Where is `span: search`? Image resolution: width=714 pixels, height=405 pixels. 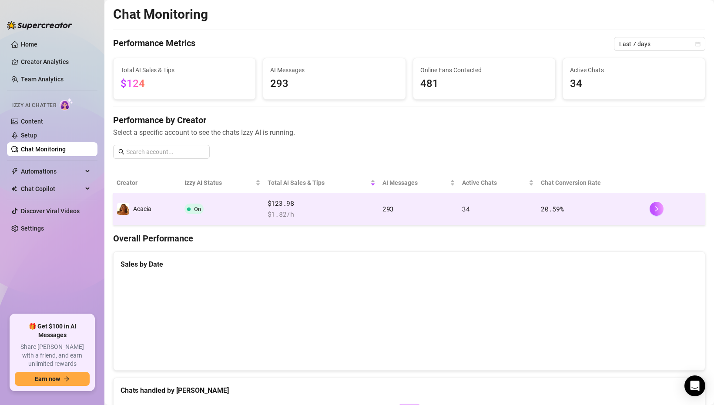 span: search is located at coordinates (121, 152).